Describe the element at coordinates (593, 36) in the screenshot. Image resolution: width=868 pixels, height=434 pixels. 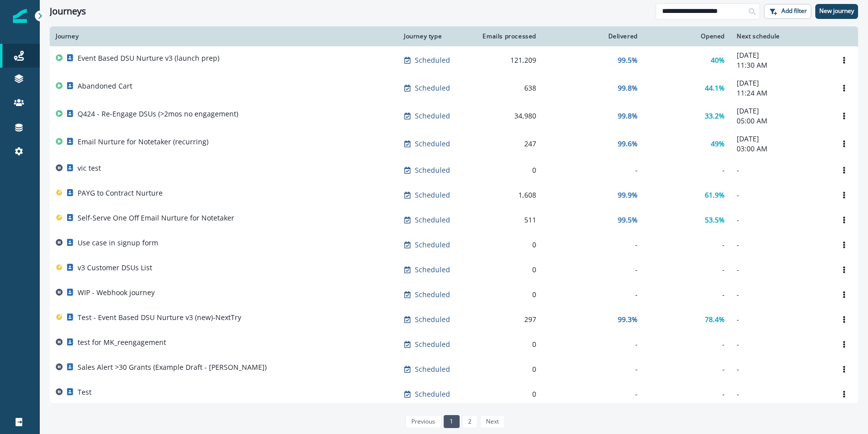
I see `div: Delivered` at that location.